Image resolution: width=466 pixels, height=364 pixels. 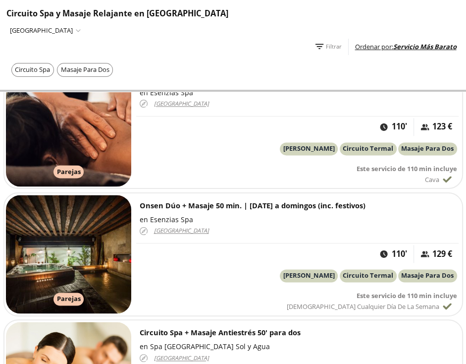 What do you see at coordinates (298, 332) in the screenshot?
I see `h3: Circuito Spa + Masaje Antiestrés 50' para dos` at bounding box center [298, 332].